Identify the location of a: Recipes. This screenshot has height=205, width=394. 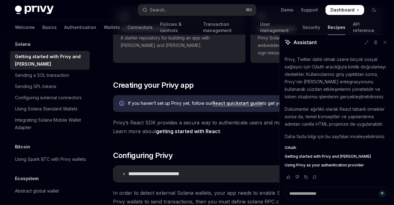
(337, 27).